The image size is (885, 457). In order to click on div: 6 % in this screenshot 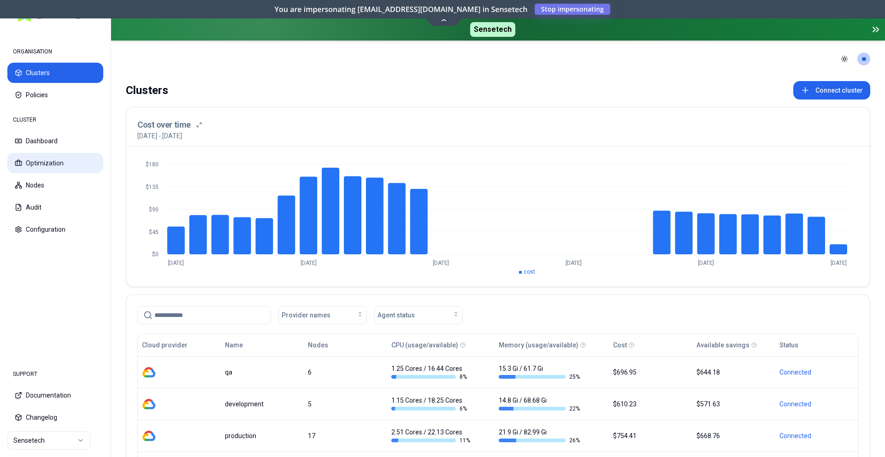, I will do `click(432, 409)`.